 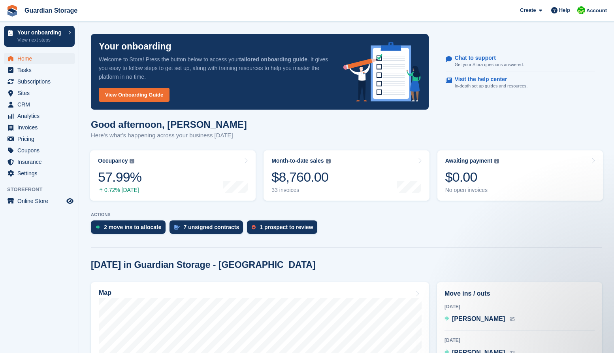 I want to click on span: Coupons, so click(x=41, y=150).